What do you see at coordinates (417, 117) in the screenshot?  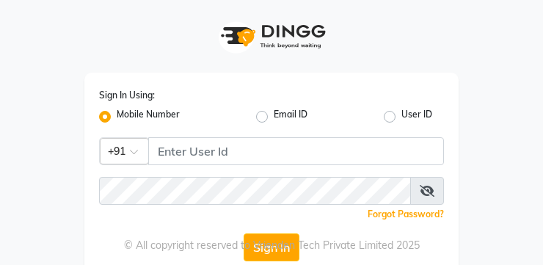 I see `label: User ID` at bounding box center [417, 117].